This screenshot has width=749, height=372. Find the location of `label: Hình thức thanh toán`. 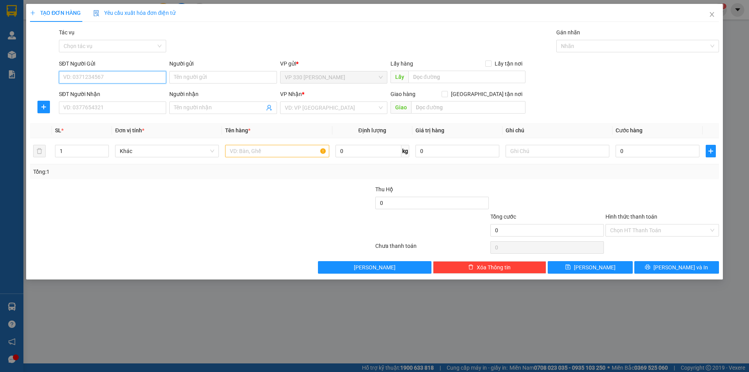

label: Hình thức thanh toán is located at coordinates (631, 216).